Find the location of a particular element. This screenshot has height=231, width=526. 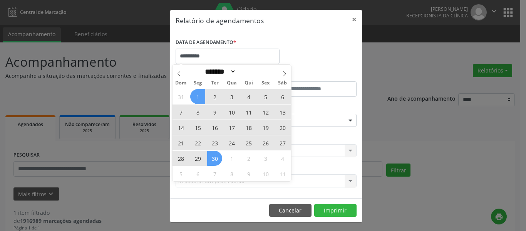

span: Outubro 4, 2025 is located at coordinates (282, 158).